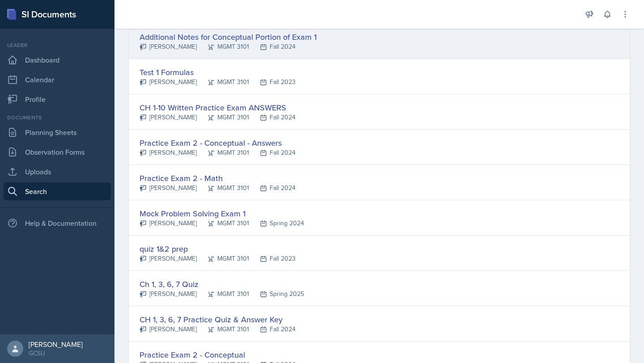 The height and width of the screenshot is (363, 644). Describe the element at coordinates (218, 72) in the screenshot. I see `div: Test 1 Formulas` at that location.